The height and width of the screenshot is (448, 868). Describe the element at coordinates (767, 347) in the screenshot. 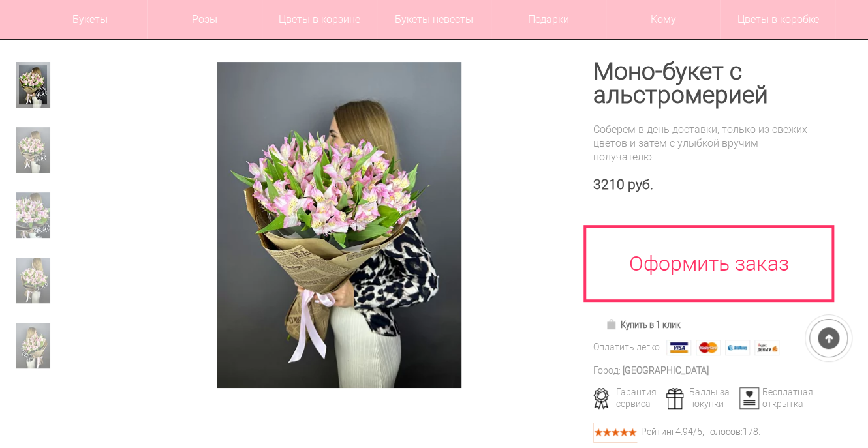

I see `img: Яндекс Деньги` at that location.